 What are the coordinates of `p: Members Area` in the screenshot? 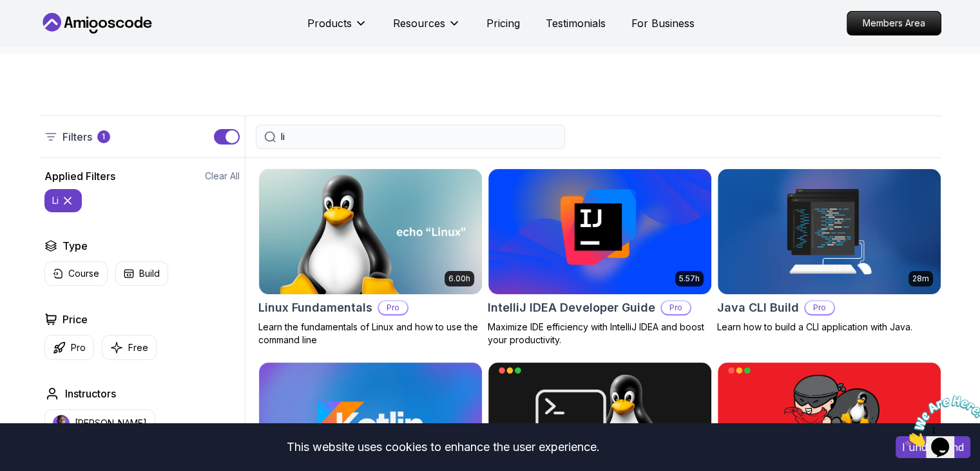 It's located at (894, 23).